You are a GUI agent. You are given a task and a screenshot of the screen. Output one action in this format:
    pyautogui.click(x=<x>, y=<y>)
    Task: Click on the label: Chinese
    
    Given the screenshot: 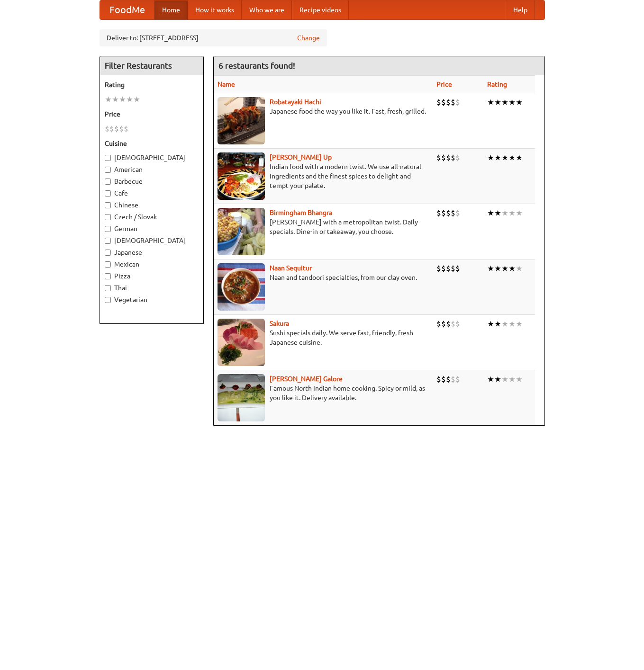 What is the action you would take?
    pyautogui.click(x=151, y=205)
    